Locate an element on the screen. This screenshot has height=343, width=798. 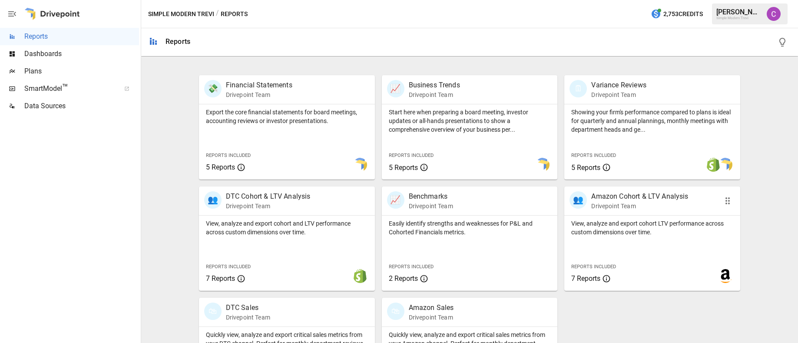
p: Start here when preparing a board meeting, investor updates or all-hands presentations to show a ... is located at coordinates (470, 121).